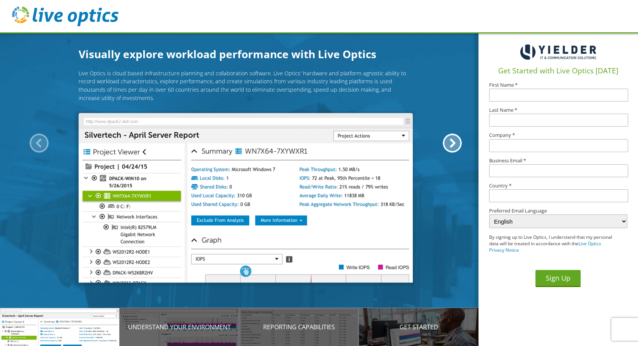 Image resolution: width=638 pixels, height=346 pixels. Describe the element at coordinates (545, 247) in the screenshot. I see `a: Live Optics Privacy Notice` at that location.